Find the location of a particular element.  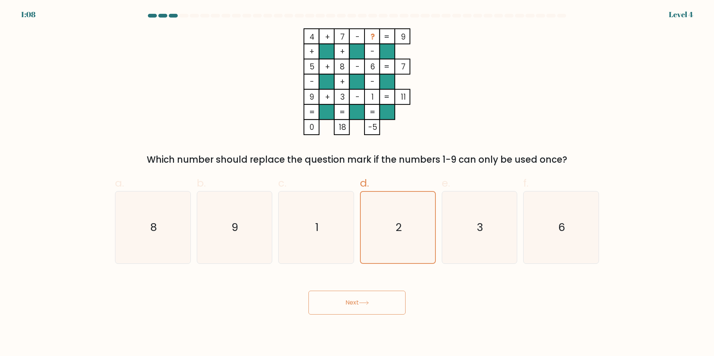

text: 6 is located at coordinates (562, 227).